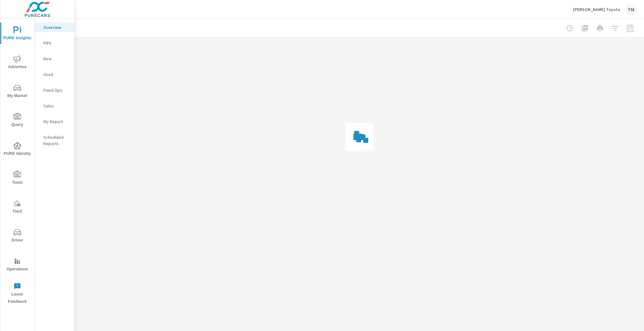 The image size is (644, 331). What do you see at coordinates (17, 236) in the screenshot?
I see `span: Driver` at bounding box center [17, 236].